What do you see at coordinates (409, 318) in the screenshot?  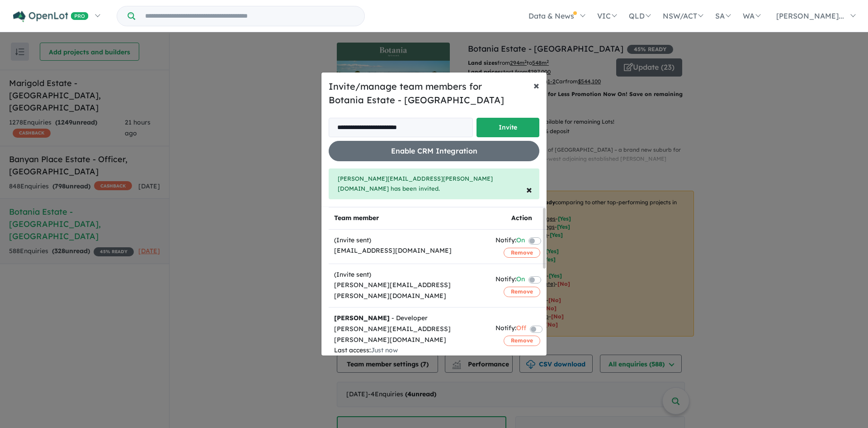 I see `div: - Developer` at bounding box center [409, 318].